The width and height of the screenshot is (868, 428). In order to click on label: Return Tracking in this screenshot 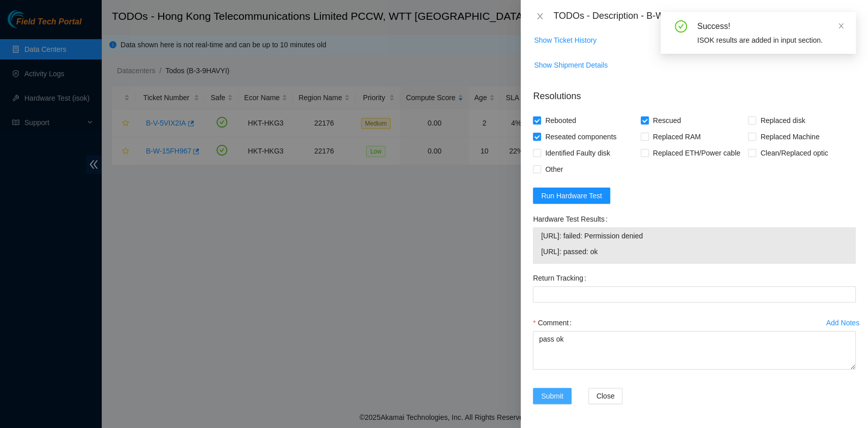, I will do `click(561, 278)`.